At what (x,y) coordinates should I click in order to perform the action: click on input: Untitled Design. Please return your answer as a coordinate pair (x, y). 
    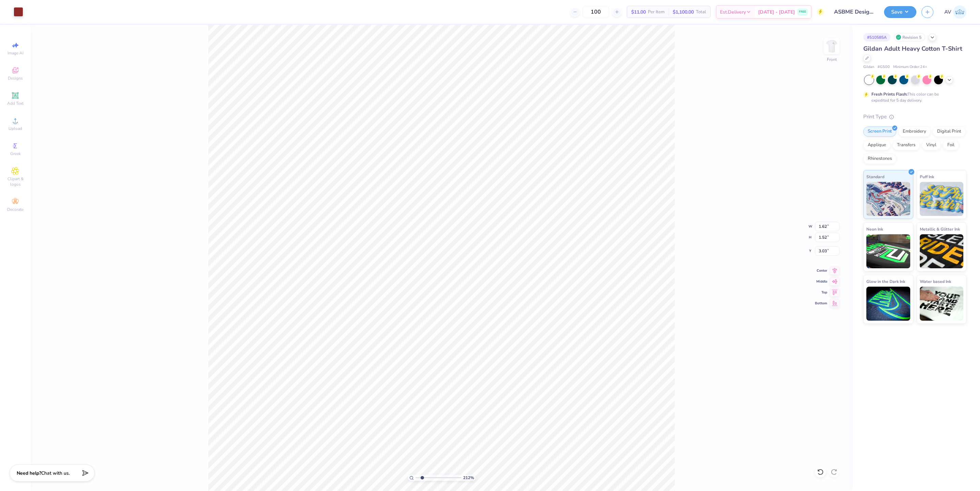
    Looking at the image, I should click on (854, 12).